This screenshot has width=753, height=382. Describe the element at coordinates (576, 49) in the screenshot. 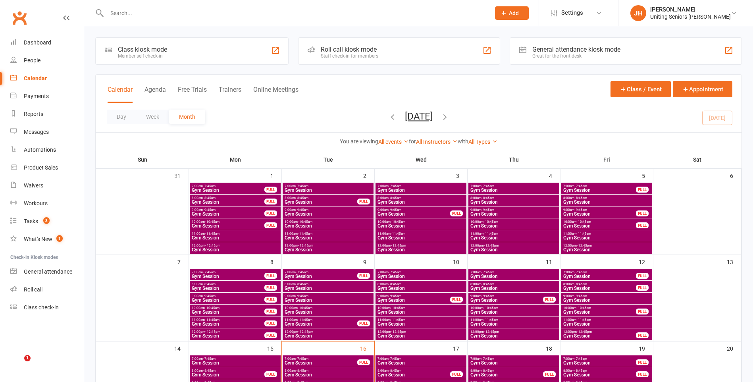

I see `div: General attendance kiosk mode` at that location.